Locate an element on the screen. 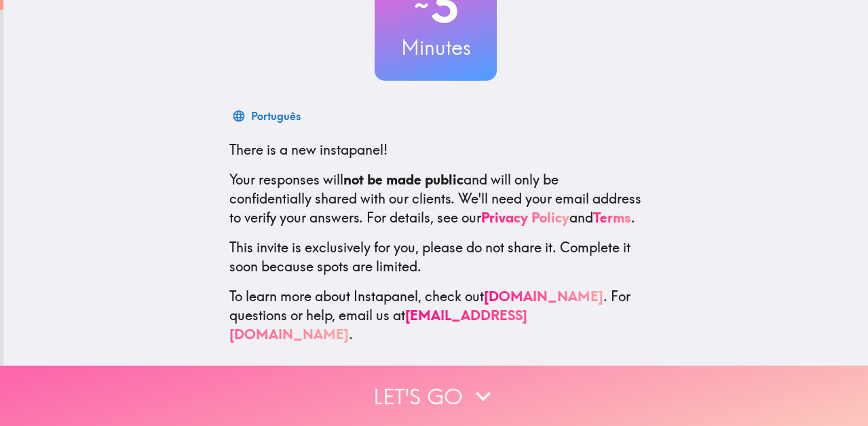  div: Português is located at coordinates (275, 116).